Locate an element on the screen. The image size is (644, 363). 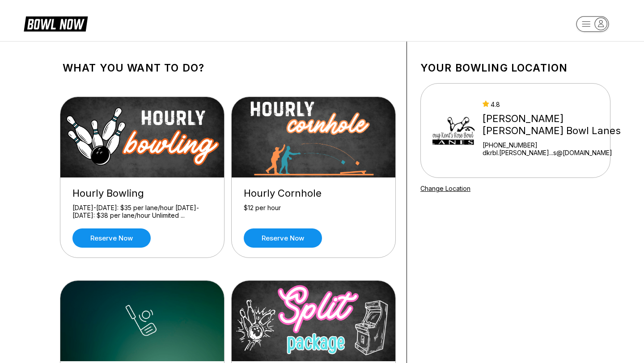
div: 4.8 is located at coordinates (552, 104).